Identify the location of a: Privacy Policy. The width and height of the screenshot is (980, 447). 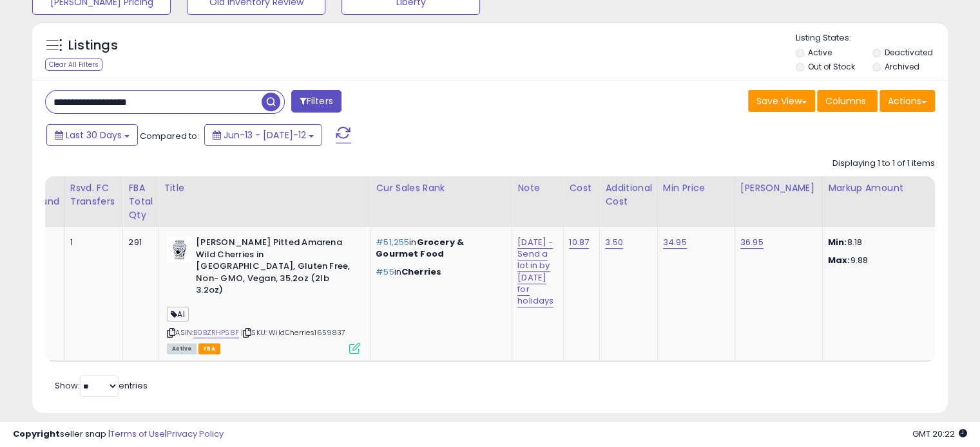
(195, 434).